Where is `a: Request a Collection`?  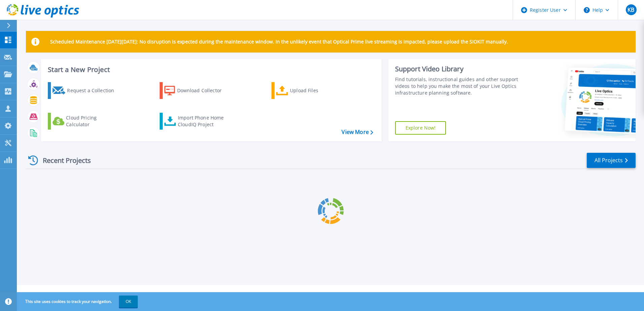
a: Request a Collection is located at coordinates (85, 90).